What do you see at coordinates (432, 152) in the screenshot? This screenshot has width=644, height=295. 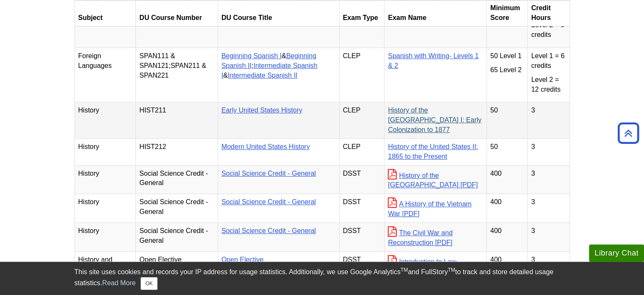 I see `a: History of the United States II: 1865 to the Present` at bounding box center [432, 152].